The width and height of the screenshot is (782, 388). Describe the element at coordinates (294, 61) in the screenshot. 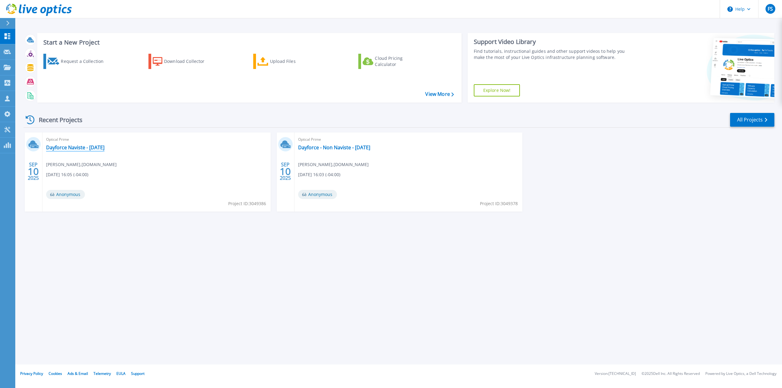

I see `div: Upload Files` at that location.